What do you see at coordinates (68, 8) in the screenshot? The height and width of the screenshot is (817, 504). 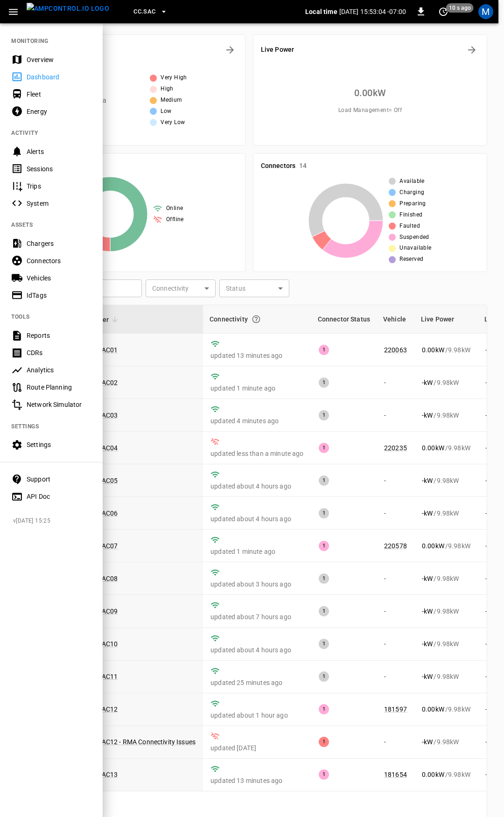 I see `img: ampcontrol.io logo` at bounding box center [68, 8].